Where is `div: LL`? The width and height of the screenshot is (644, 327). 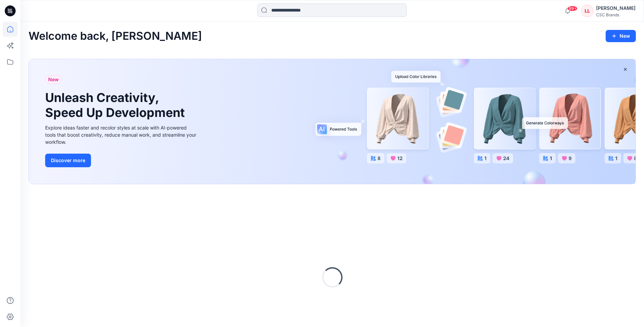
div: LL is located at coordinates (587, 11).